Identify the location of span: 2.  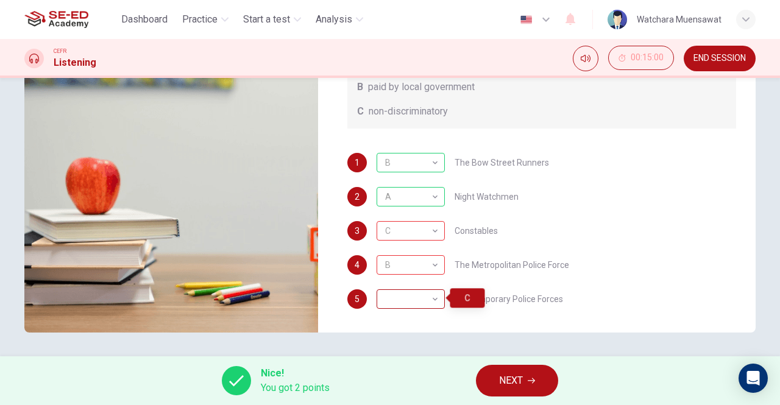
(357, 197).